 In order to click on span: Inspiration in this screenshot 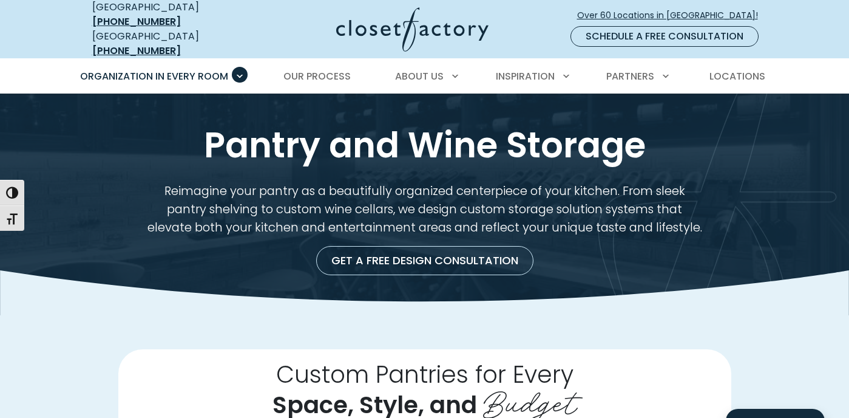, I will do `click(525, 76)`.